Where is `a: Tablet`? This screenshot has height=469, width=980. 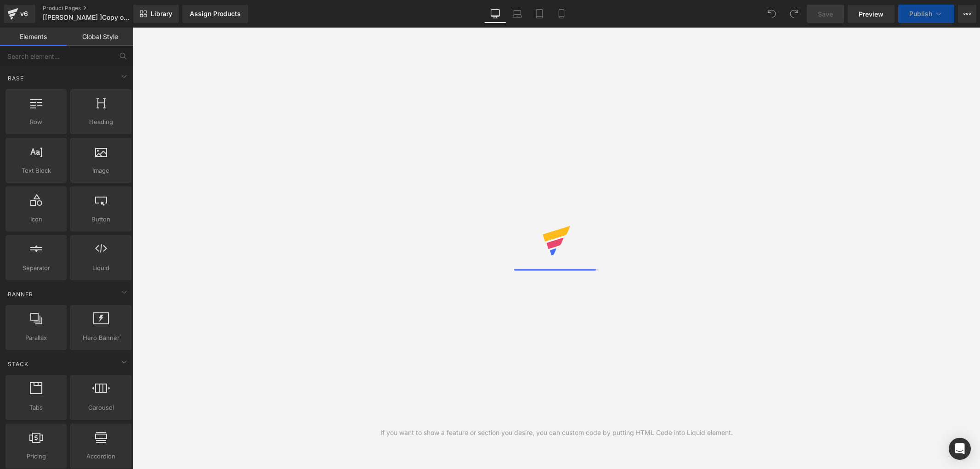 a: Tablet is located at coordinates (540, 13).